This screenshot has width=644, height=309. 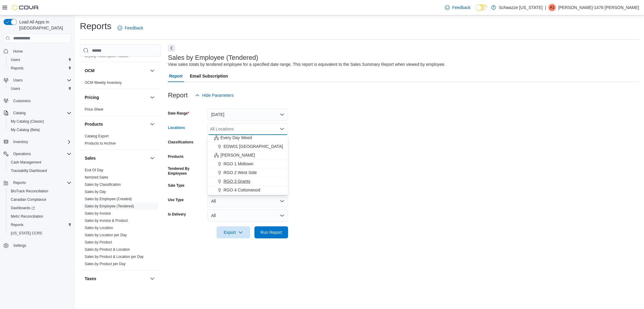 What do you see at coordinates (18, 52) in the screenshot?
I see `a: Home` at bounding box center [18, 52].